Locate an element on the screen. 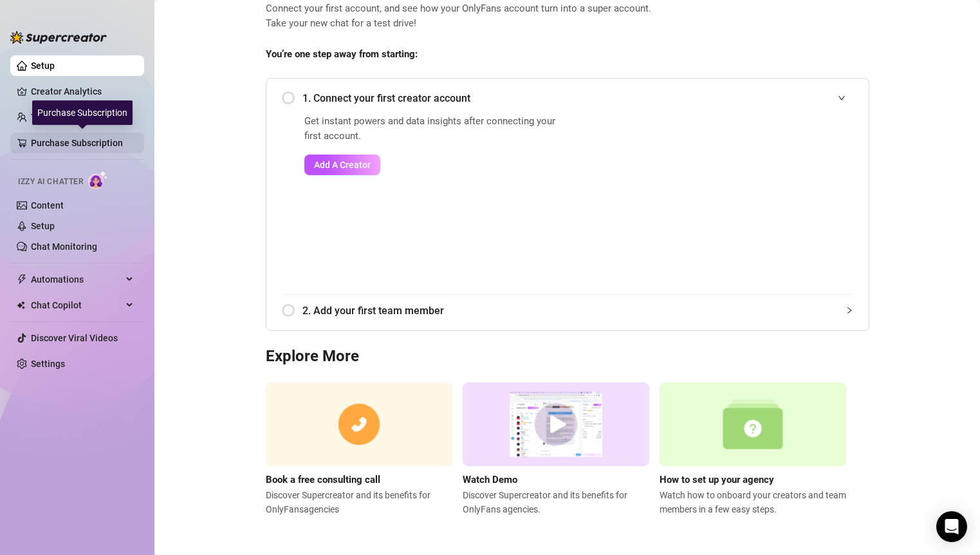 The image size is (980, 555). span: Discover Supercreator and its benefits for OnlyFans agencies is located at coordinates (359, 503).